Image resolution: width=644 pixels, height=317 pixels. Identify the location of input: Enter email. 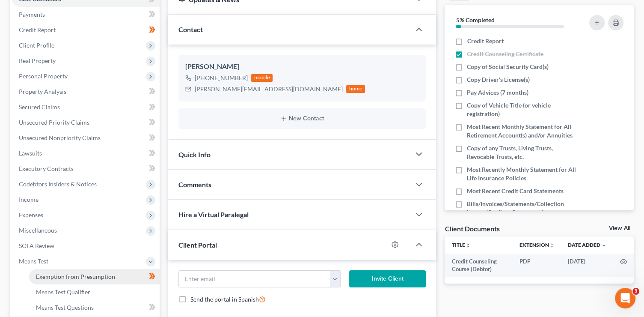
(254, 278).